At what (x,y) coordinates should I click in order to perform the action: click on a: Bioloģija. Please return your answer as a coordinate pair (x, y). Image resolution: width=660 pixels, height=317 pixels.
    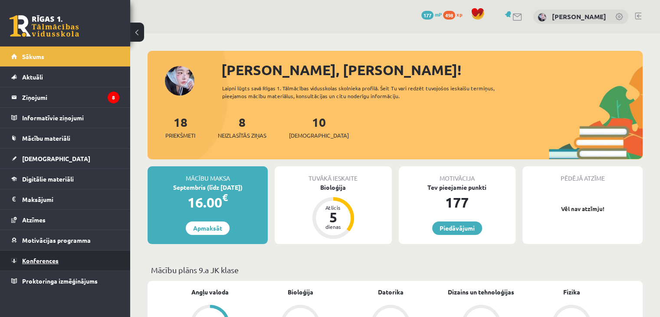
    Looking at the image, I should click on (300, 292).